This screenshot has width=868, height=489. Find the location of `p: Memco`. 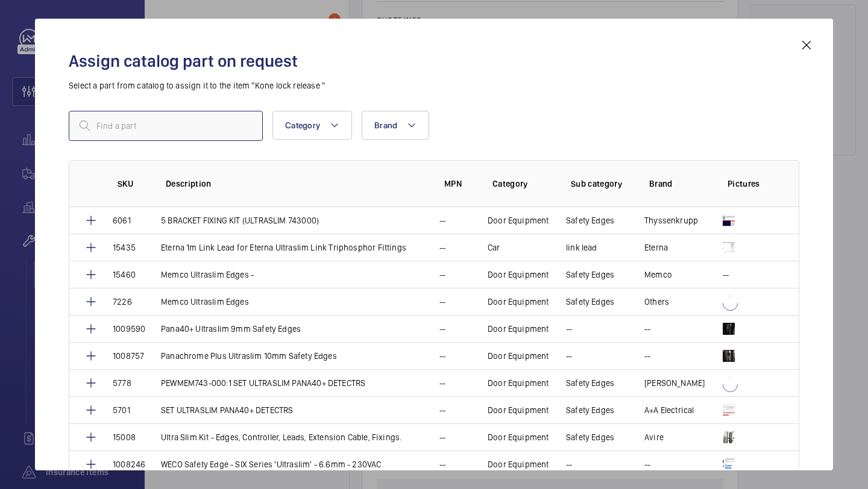

p: Memco is located at coordinates (659, 274).